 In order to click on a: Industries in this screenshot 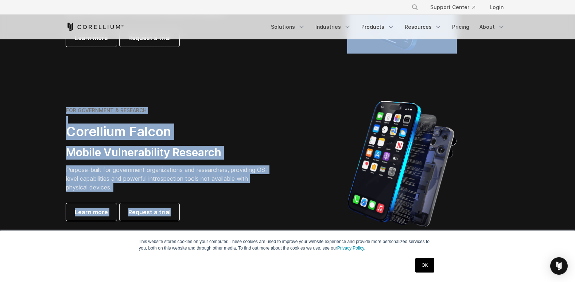, I will do `click(333, 27)`.